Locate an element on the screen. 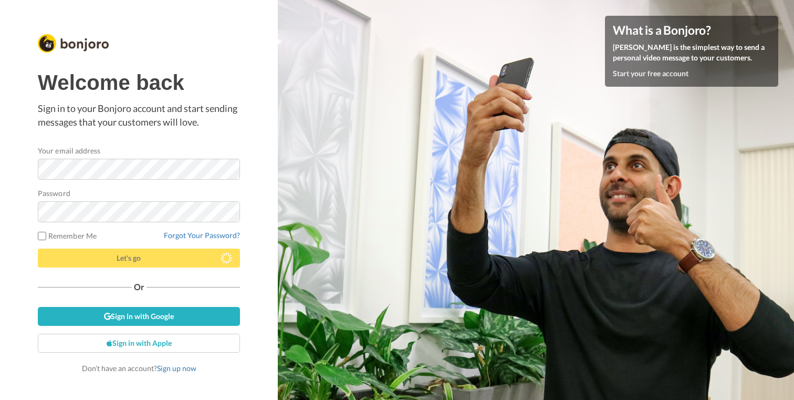 This screenshot has height=400, width=794. p: Sign in to your Bonjoro account and start sending messages that your customers will love. is located at coordinates (139, 115).